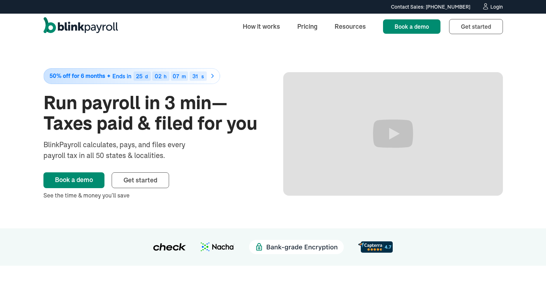 This screenshot has height=284, width=546. Describe the element at coordinates (146, 76) in the screenshot. I see `div: d` at that location.